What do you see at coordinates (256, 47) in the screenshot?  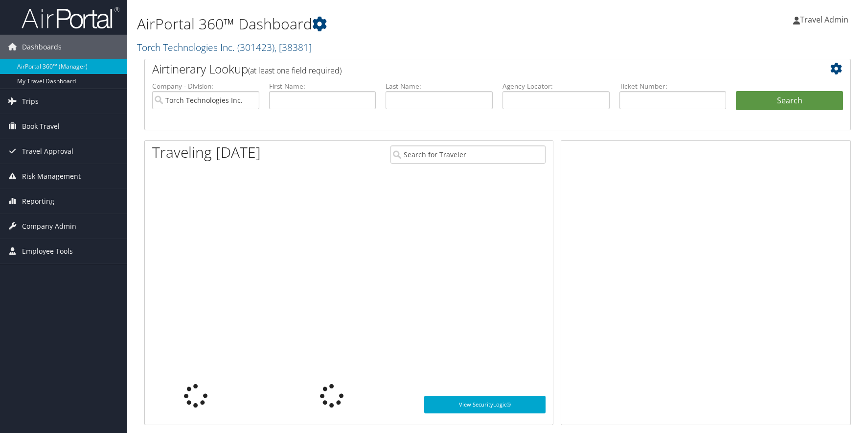 I see `span: ( 301423 )` at bounding box center [256, 47].